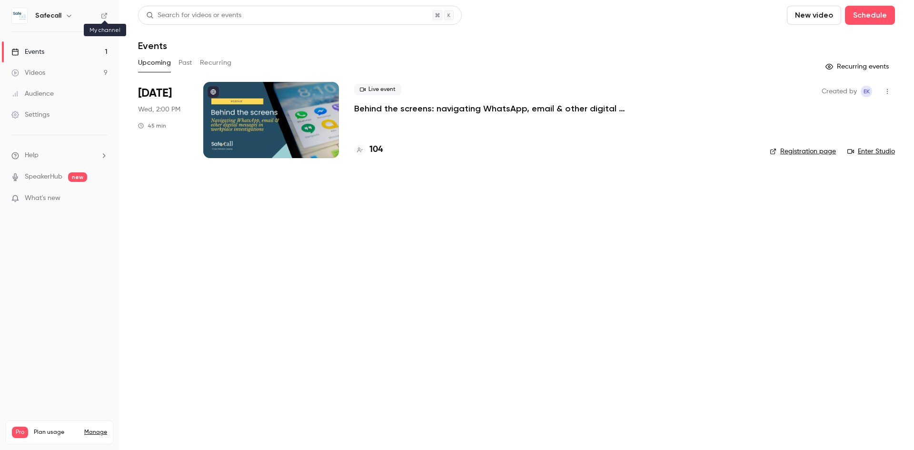 The image size is (914, 450). Describe the element at coordinates (497, 109) in the screenshot. I see `p: Behind the screens: navigating WhatsApp, email & other digital messages in workplace investigations` at that location.